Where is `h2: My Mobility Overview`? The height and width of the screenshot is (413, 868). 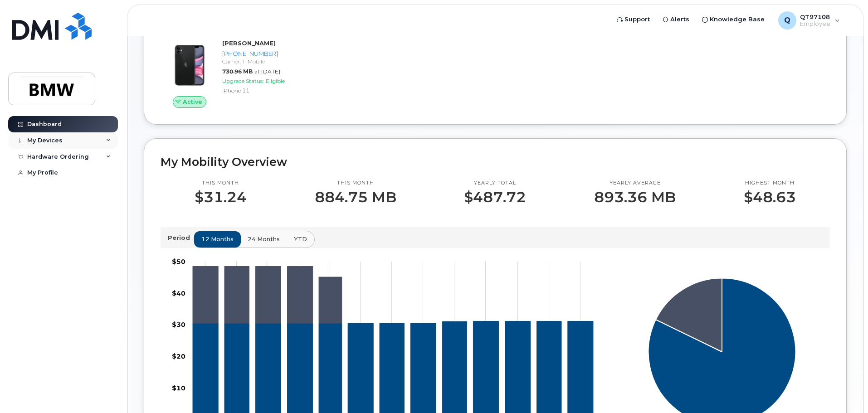 h2: My Mobility Overview is located at coordinates (495, 162).